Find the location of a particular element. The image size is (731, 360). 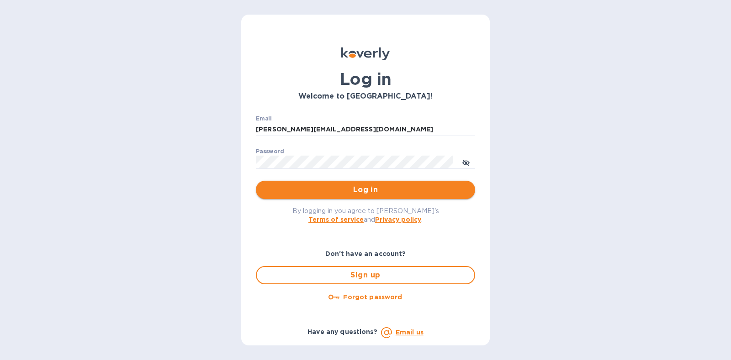

label: Email is located at coordinates (264, 119).